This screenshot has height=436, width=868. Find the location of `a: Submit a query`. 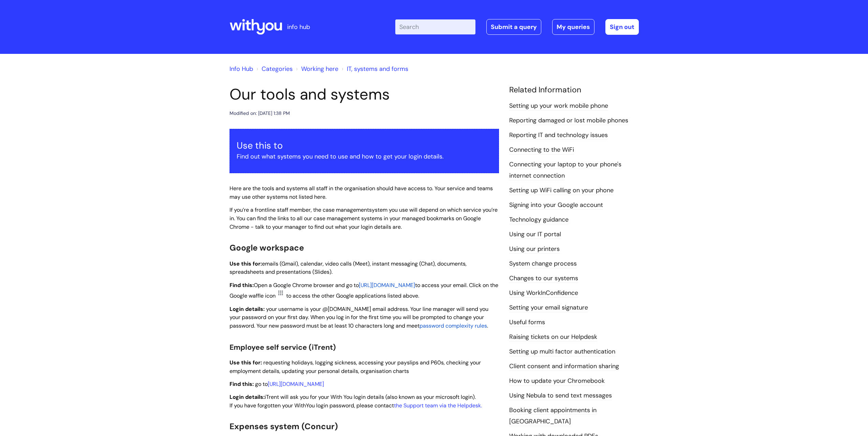

a: Submit a query is located at coordinates (514, 27).